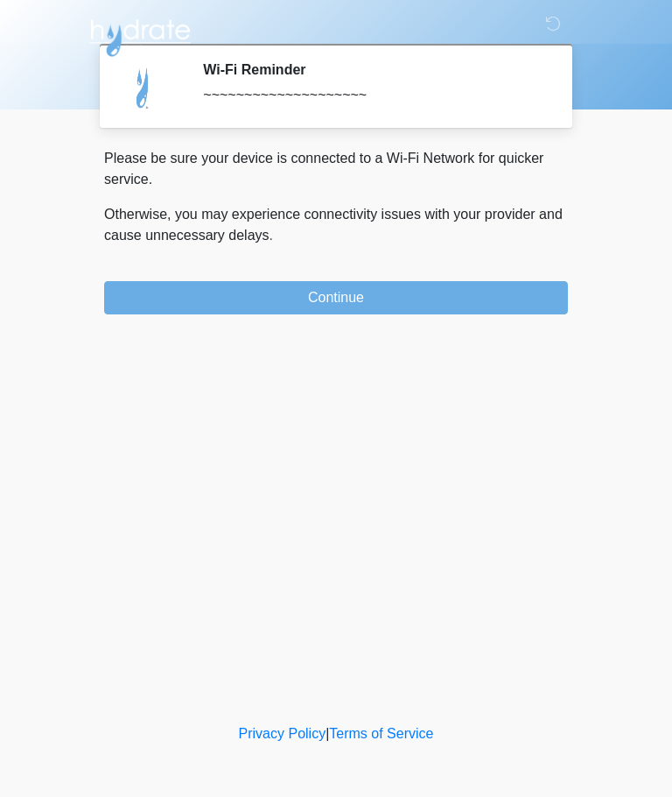 The height and width of the screenshot is (797, 672). Describe the element at coordinates (336, 169) in the screenshot. I see `p: Please be sure your device is connected to a Wi-Fi Network for quicker service.` at that location.